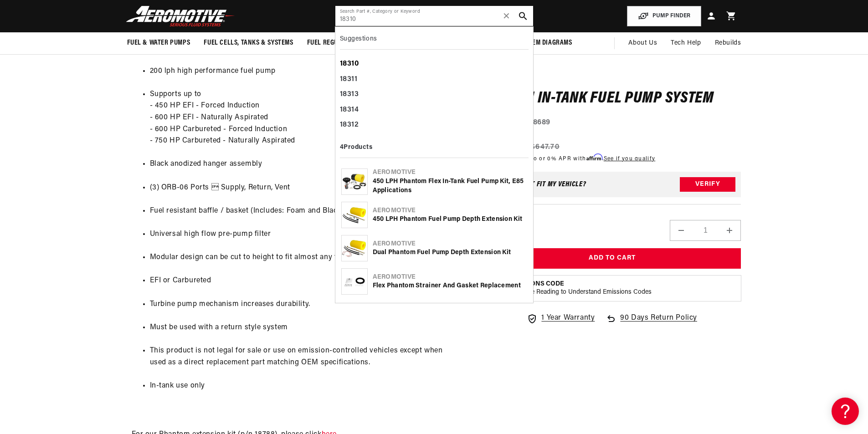  What do you see at coordinates (434, 125) in the screenshot?
I see `div: 18312` at bounding box center [434, 125].